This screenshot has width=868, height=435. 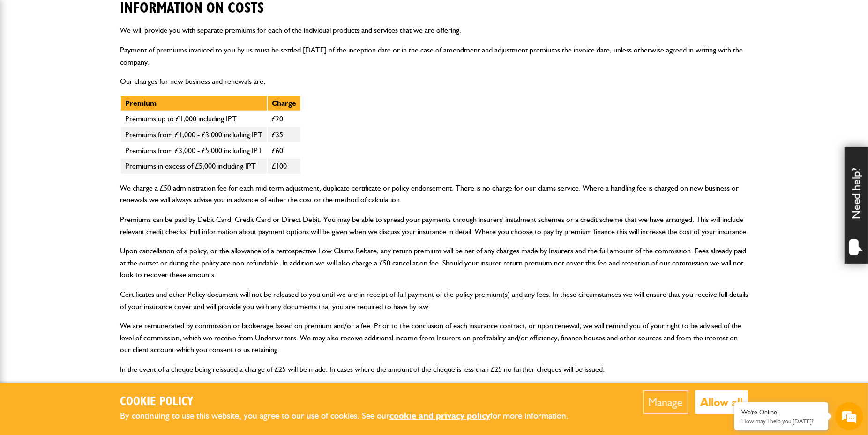 I want to click on textarea: Type your message and hit 'Enter', so click(x=91, y=225).